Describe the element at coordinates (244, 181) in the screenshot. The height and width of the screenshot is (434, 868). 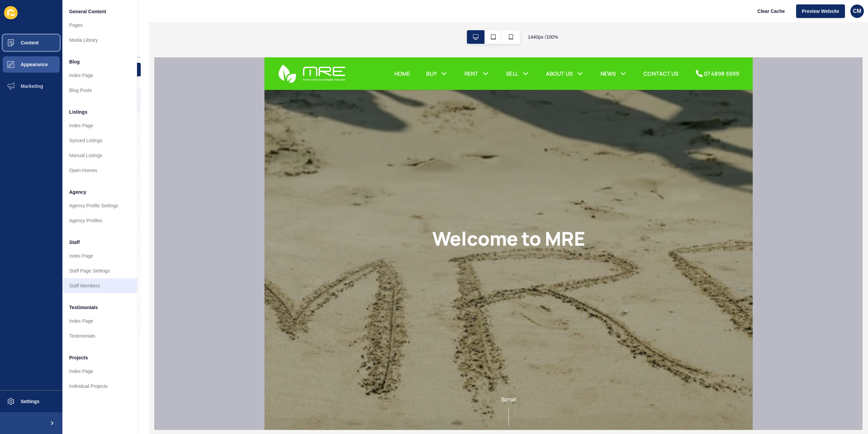
I see `h1: Welcome to MRE` at that location.